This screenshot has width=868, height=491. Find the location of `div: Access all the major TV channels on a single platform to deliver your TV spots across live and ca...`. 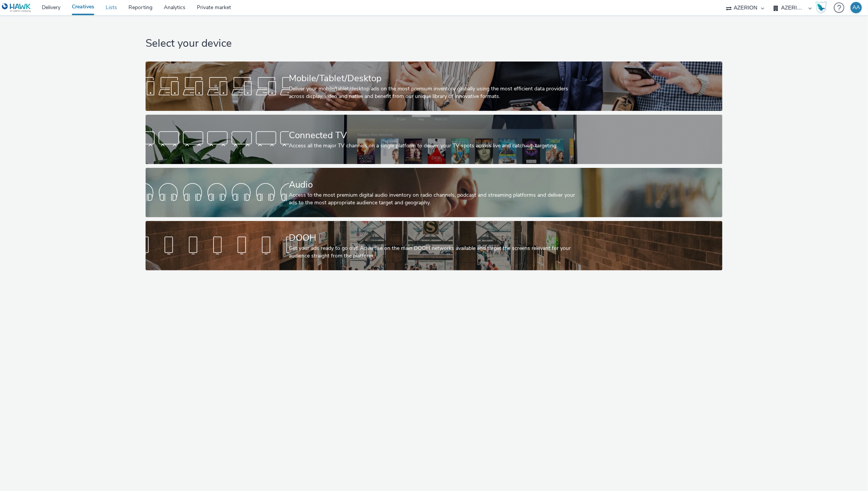

div: Access all the major TV channels on a single platform to deliver your TV spots across live and ca... is located at coordinates (433, 146).